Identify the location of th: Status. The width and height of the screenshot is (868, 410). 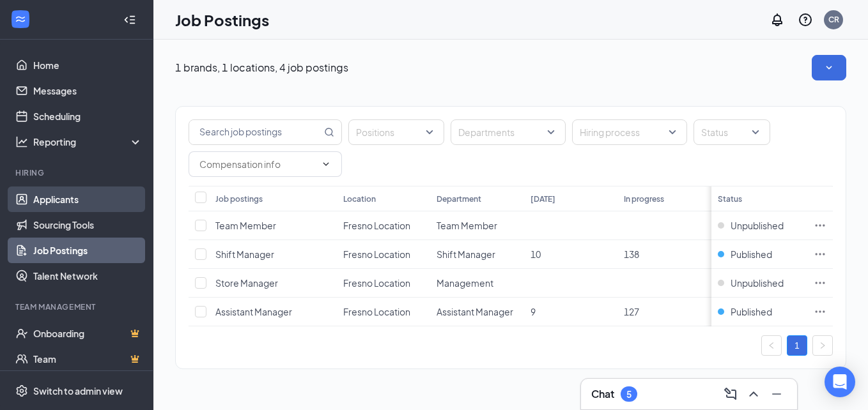
(759, 199).